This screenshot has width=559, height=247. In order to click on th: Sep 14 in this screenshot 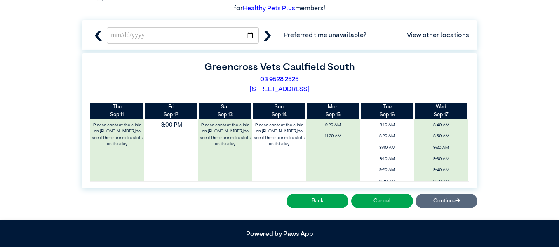, I will do `click(279, 111)`.